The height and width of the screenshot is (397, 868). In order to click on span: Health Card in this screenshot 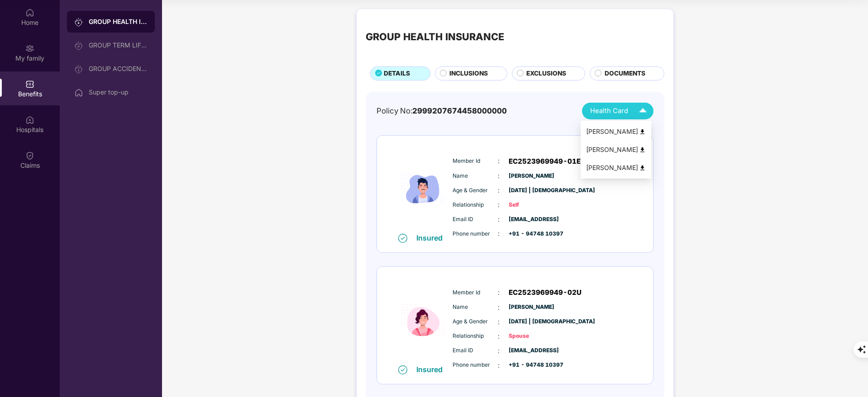, I will do `click(609, 111)`.